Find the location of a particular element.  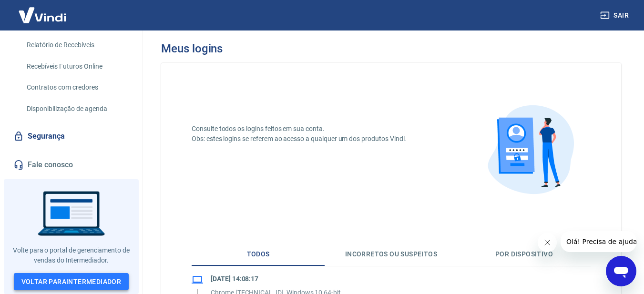

button: Por dispositivo is located at coordinates (524, 254).